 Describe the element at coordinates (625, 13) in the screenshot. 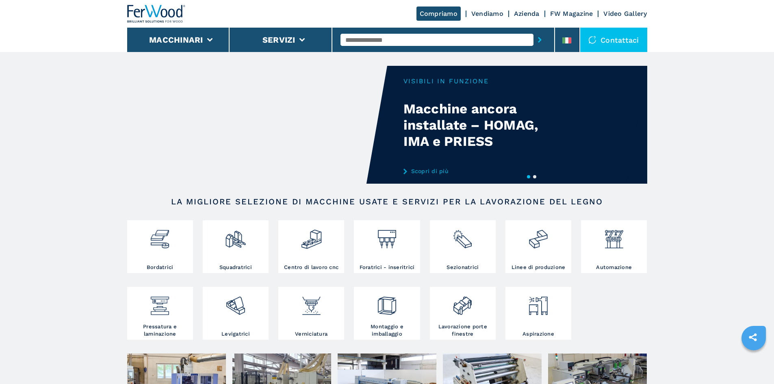

I see `a: Video Gallery` at that location.